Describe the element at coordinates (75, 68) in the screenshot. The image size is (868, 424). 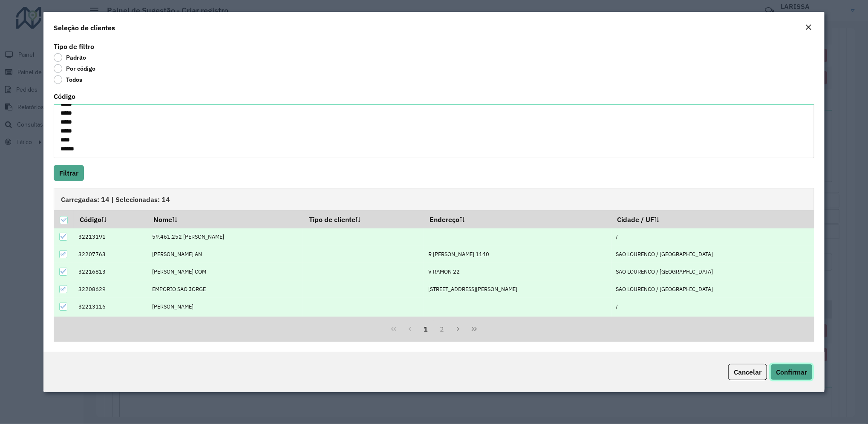
I see `label: Por código` at that location.